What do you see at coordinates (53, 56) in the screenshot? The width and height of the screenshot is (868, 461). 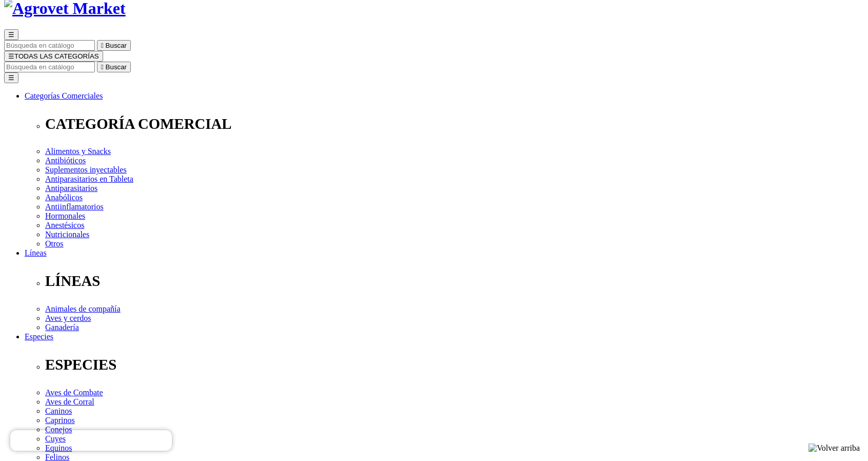 I see `button: ☰TODAS LAS CATEGORÍAS` at bounding box center [53, 56].